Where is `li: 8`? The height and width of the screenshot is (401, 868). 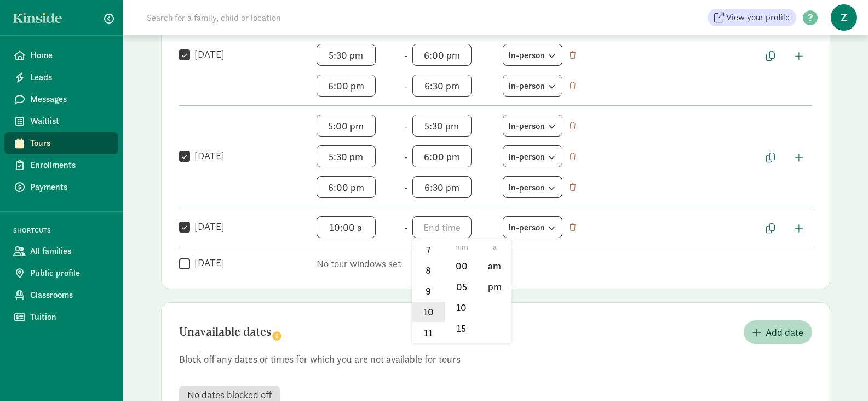
li: 8 is located at coordinates (428, 270).